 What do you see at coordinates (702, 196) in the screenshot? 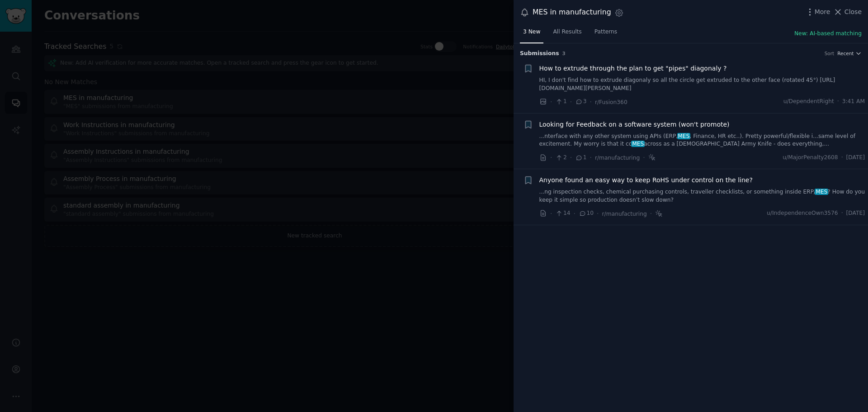
I see `a: ...ng inspection checks, chemical purchasing controls, traveller checklists, or something inside ...` at bounding box center [702, 196].